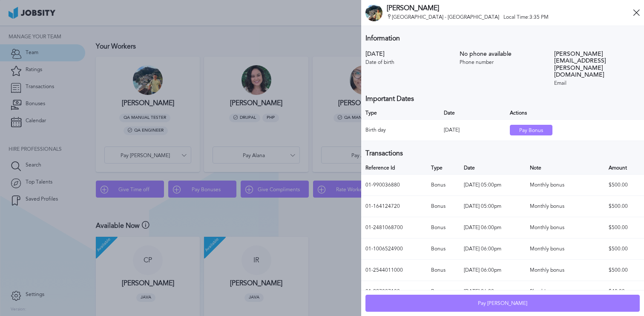 The height and width of the screenshot is (316, 644). Describe the element at coordinates (400, 130) in the screenshot. I see `td: Birth day` at that location.